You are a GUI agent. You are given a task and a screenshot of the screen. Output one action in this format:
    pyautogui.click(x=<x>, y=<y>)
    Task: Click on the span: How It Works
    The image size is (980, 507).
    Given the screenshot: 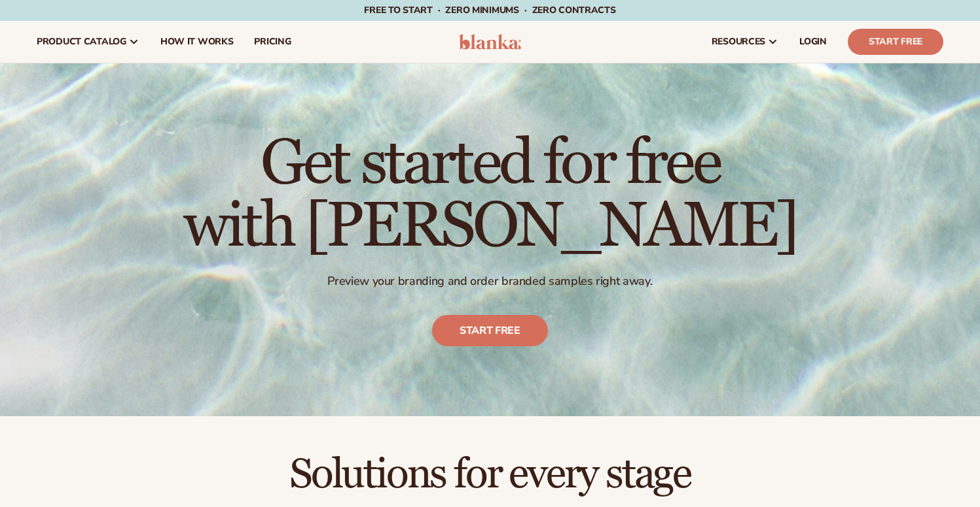 What is the action you would take?
    pyautogui.click(x=197, y=42)
    